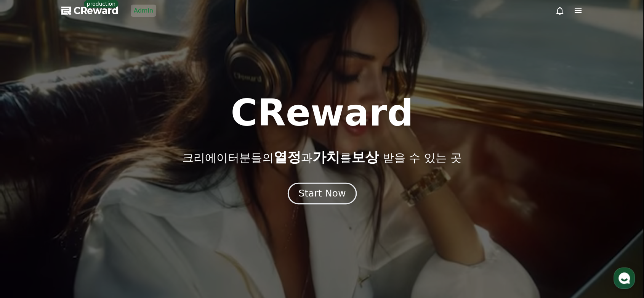 This screenshot has width=644, height=298. I want to click on span: 열정, so click(287, 156).